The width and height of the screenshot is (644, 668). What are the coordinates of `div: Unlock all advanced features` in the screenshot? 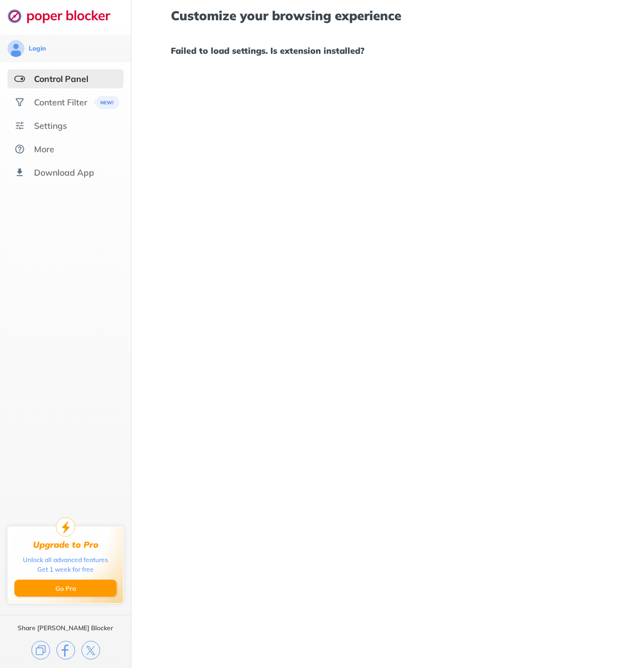 It's located at (65, 560).